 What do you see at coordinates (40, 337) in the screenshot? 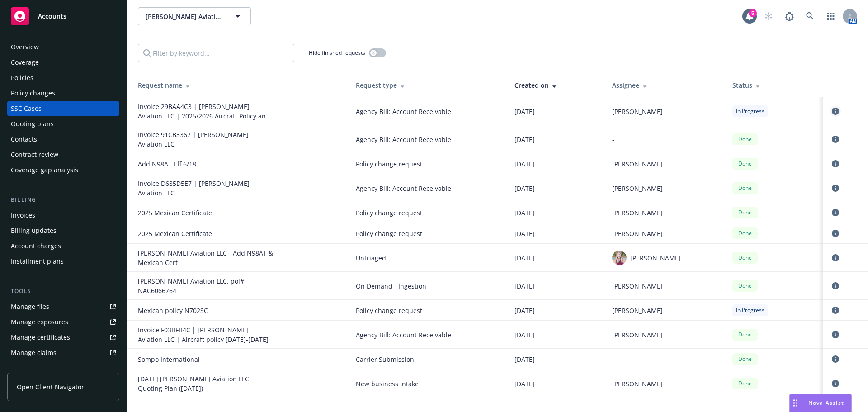
I see `div: Manage certificates` at bounding box center [40, 337].